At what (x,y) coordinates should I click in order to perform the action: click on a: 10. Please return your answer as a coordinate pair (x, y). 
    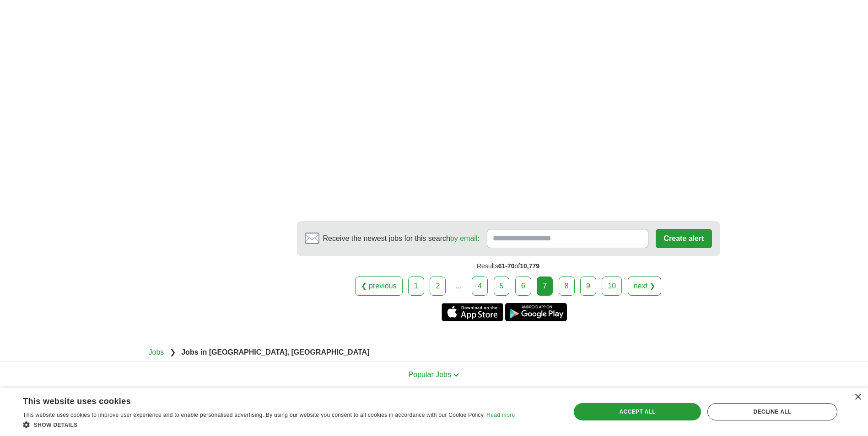
    Looking at the image, I should click on (612, 286).